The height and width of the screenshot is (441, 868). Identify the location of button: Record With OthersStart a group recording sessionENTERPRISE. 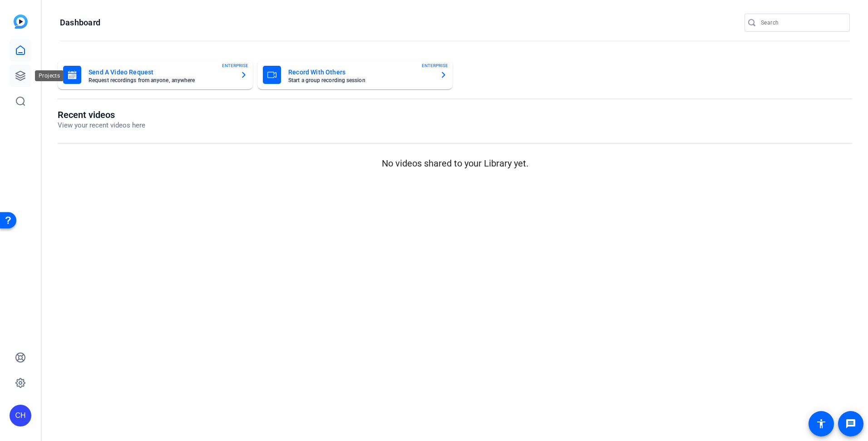
(355, 75).